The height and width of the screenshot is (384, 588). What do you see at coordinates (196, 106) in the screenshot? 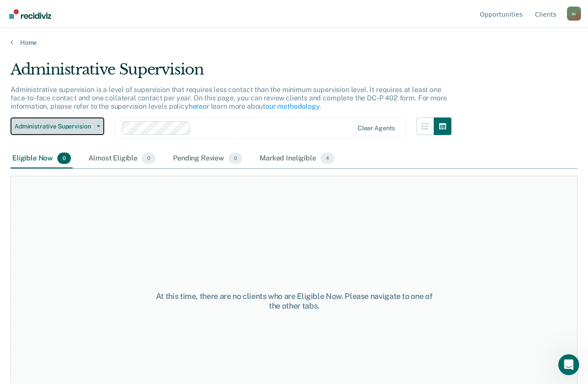
I see `a: here` at bounding box center [196, 106].